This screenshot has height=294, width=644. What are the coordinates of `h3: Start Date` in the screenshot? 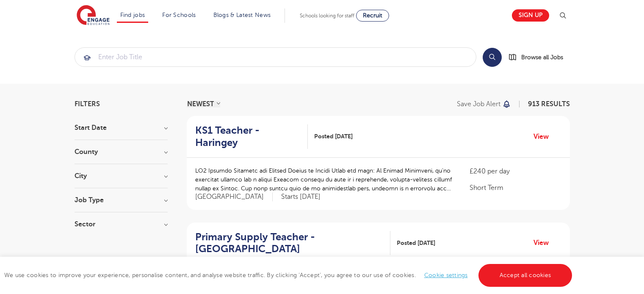 It's located at (122, 127).